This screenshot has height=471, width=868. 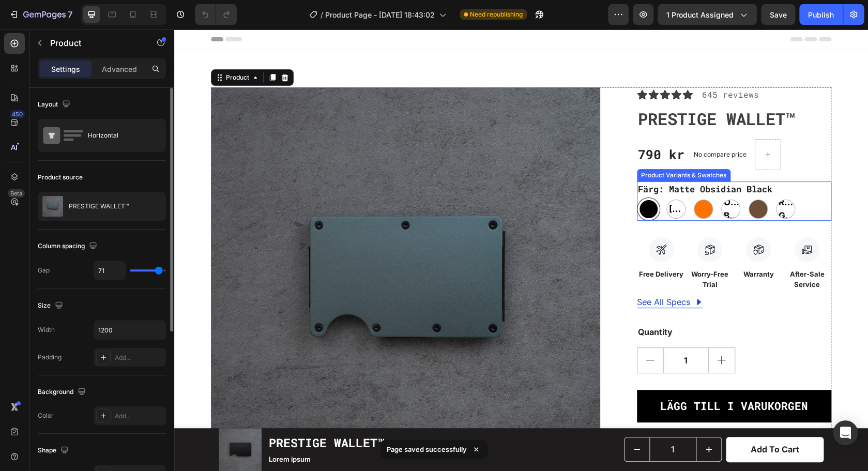 I want to click on h1: PRESTIGE WALLET™, so click(x=152, y=414).